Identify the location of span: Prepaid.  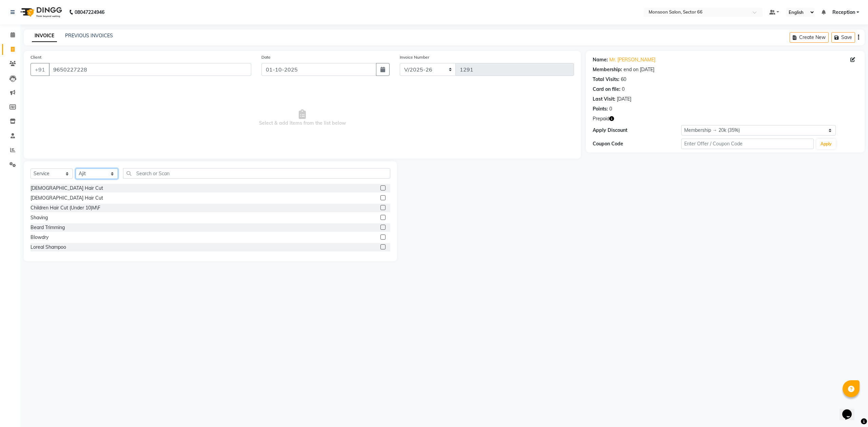
(600, 119).